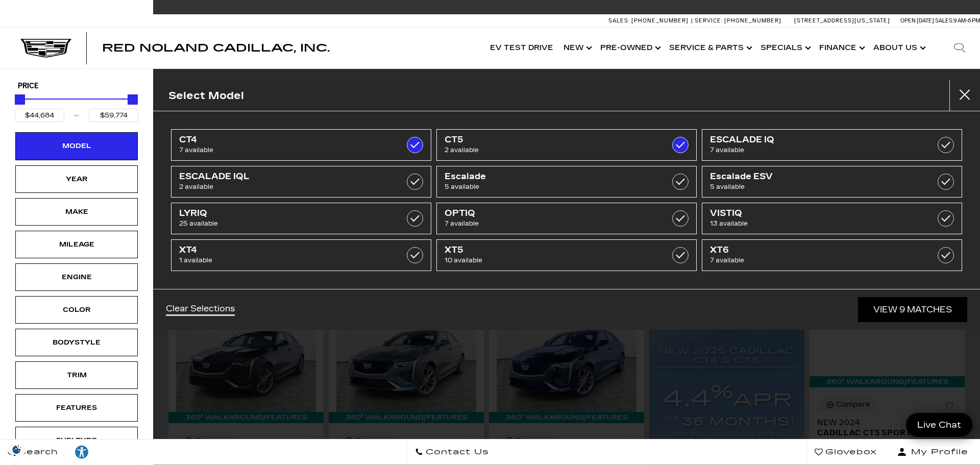 The image size is (980, 465). I want to click on div: BodystyleBodystyle, so click(77, 342).